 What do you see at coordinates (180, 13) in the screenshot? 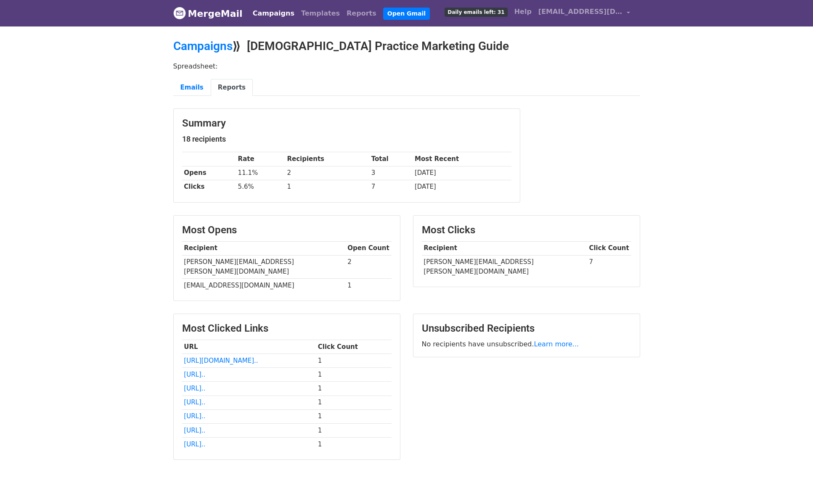
I see `img: MergeMail logo` at bounding box center [180, 13].